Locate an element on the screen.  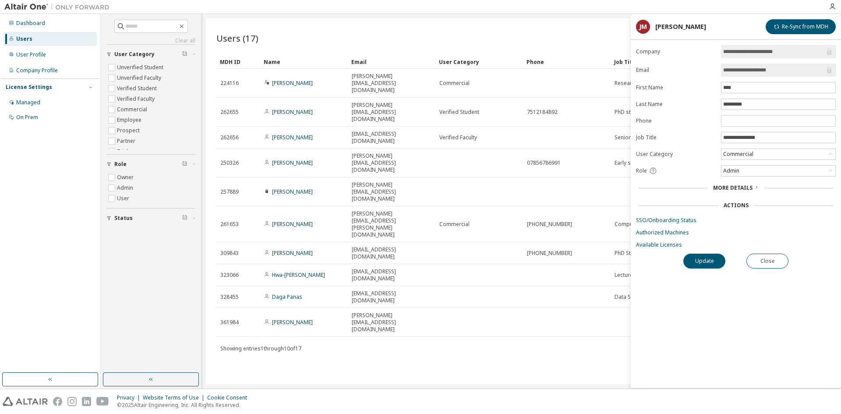
span: Data Scientist is located at coordinates (632, 297).